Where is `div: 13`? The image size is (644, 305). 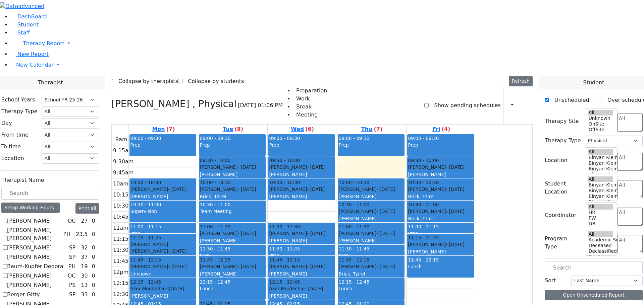
div: 13 is located at coordinates (84, 286).